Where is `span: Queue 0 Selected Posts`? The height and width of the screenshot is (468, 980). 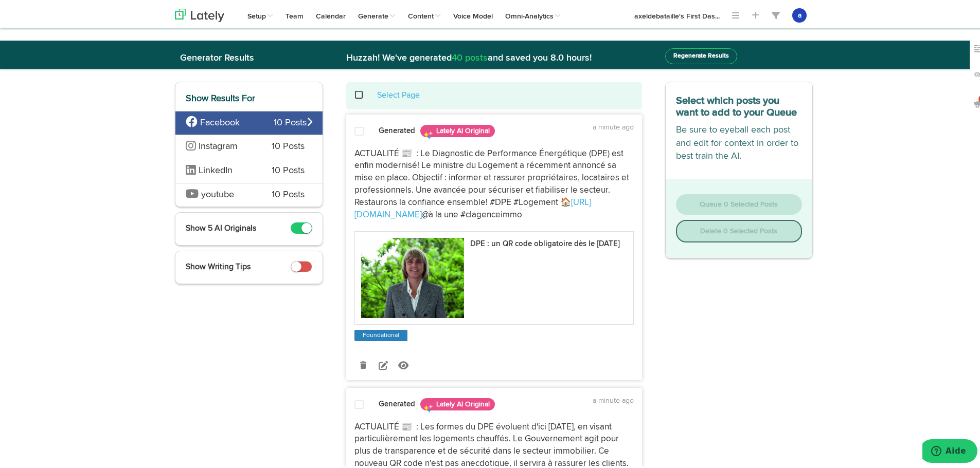 span: Queue 0 Selected Posts is located at coordinates (739, 202).